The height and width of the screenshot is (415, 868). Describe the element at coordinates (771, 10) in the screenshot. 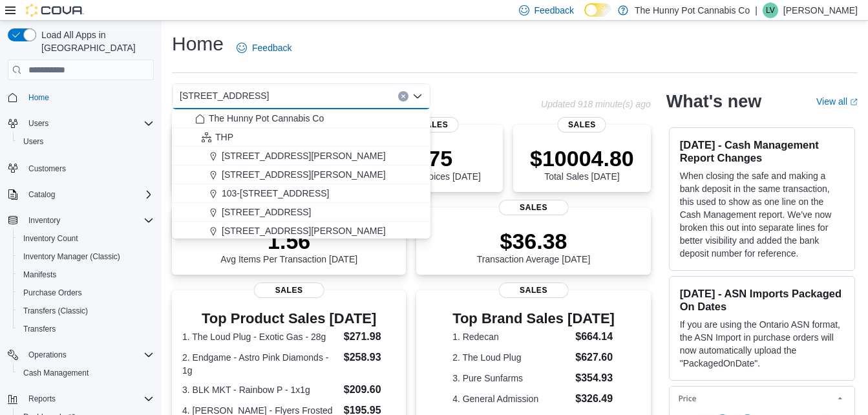

I see `div: Laura Vale` at that location.